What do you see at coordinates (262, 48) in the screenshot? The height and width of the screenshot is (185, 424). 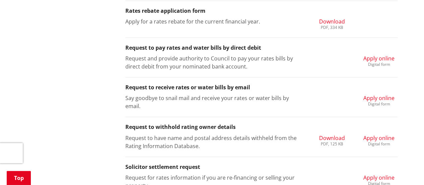 I see `h3: Request to pay rates and water bills by direct debit` at bounding box center [262, 48].